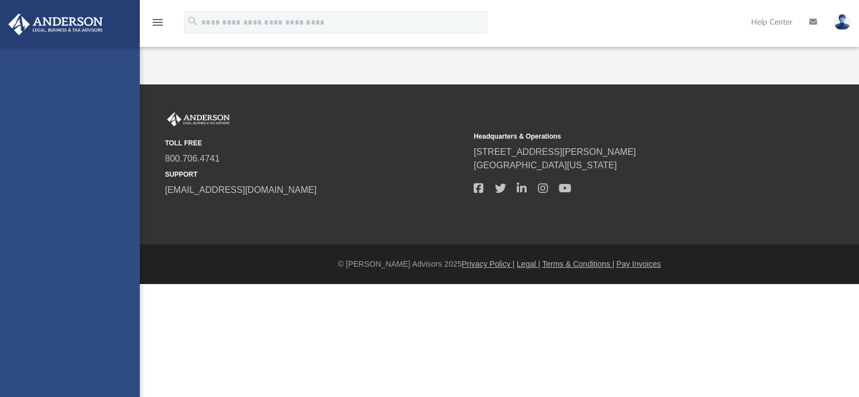  What do you see at coordinates (488, 264) in the screenshot?
I see `a: Privacy Policy |` at bounding box center [488, 264].